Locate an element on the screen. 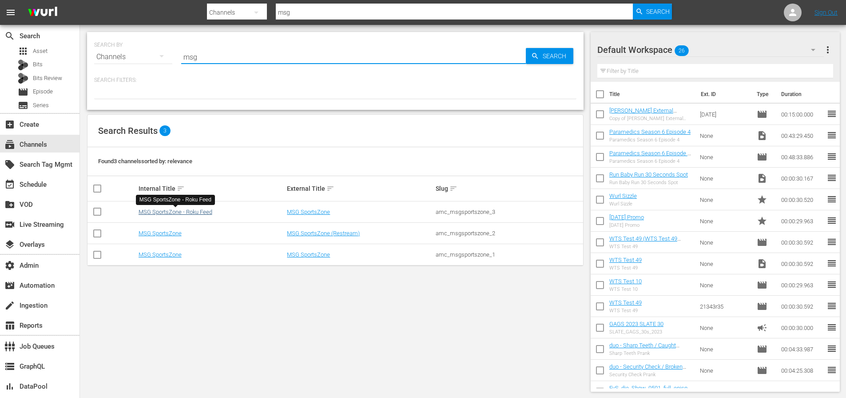 The width and height of the screenshot is (846, 398). div: SLATE_GAGS_30s_2023 is located at coordinates (637, 331).